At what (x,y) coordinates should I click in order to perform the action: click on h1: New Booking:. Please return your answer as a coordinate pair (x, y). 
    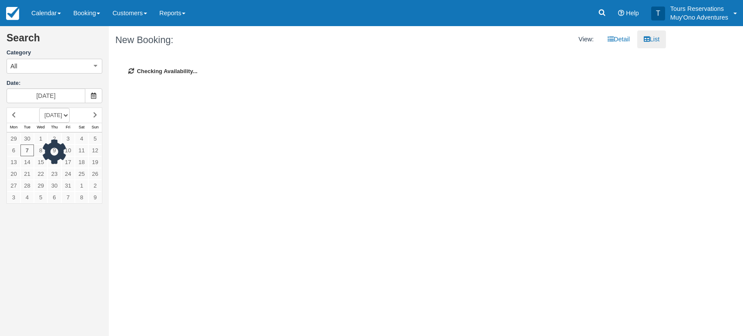
    Looking at the image, I should click on (248, 40).